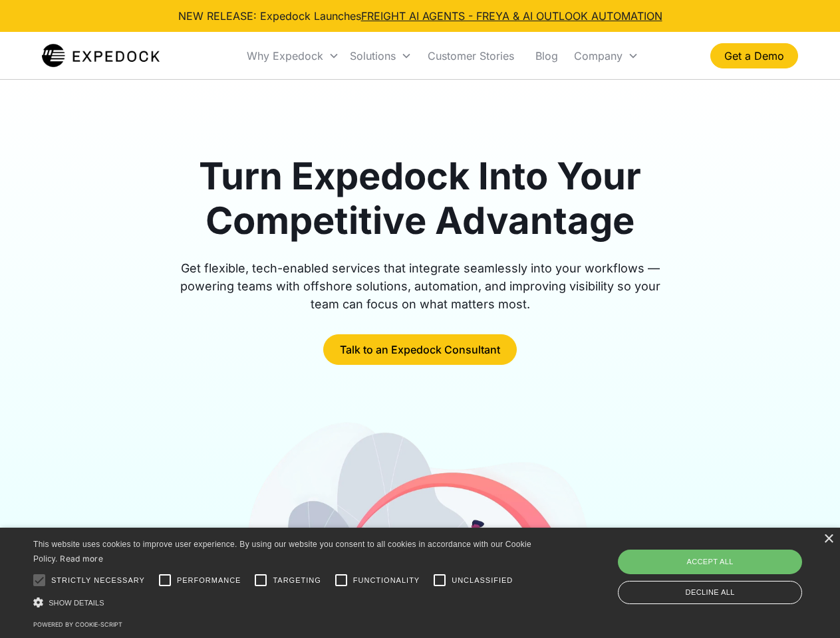 This screenshot has height=638, width=840. What do you see at coordinates (100, 55) in the screenshot?
I see `a: home` at bounding box center [100, 55].